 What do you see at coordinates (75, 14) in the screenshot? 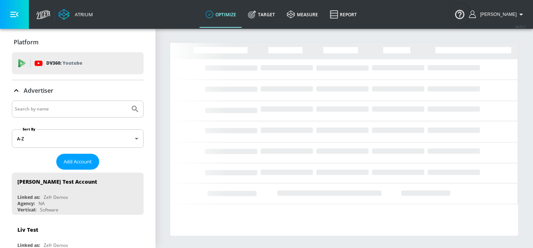
I see `a: Atrium` at bounding box center [75, 14].